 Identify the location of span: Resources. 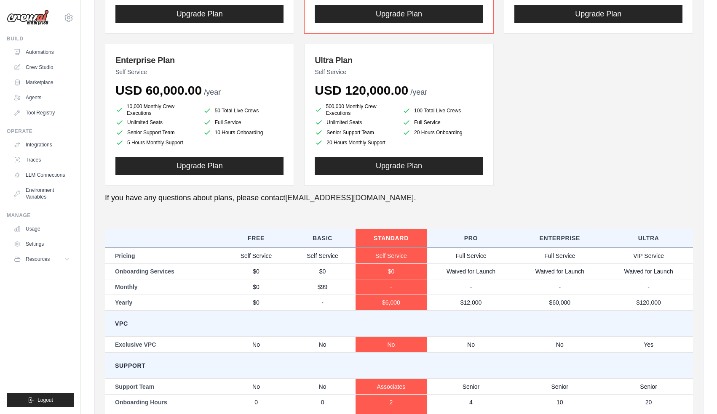
(37, 259).